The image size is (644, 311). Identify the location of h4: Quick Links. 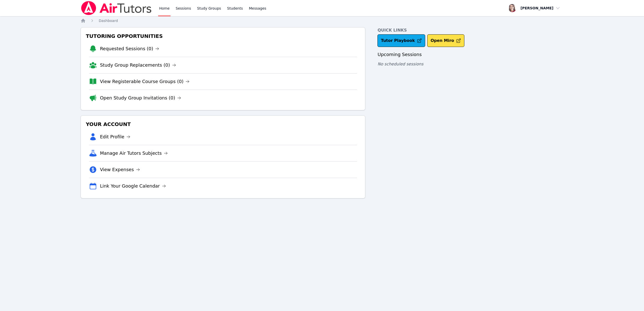
(470, 30).